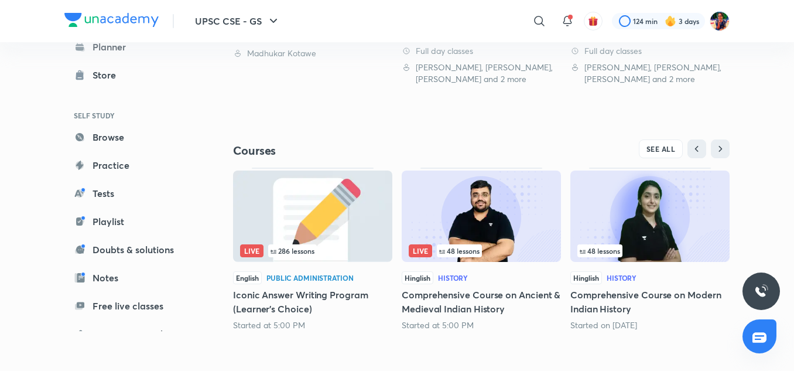 Image resolution: width=794 pixels, height=371 pixels. I want to click on div: Comprehensive Course on Ancient & Medieval Indian History, so click(481, 249).